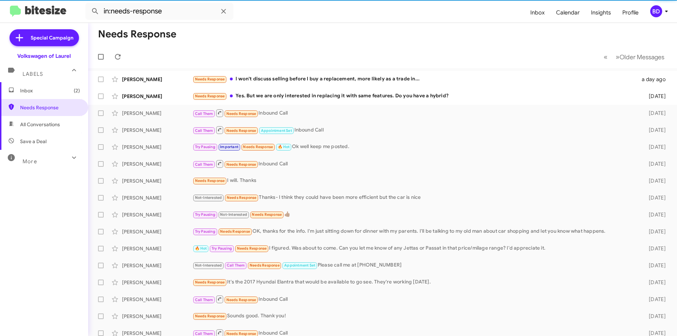 The height and width of the screenshot is (336, 677). I want to click on div: OK, thanks for the info. I'm just sitting down for dinner with my parents. I'll be talking to my ..., so click(415, 231).